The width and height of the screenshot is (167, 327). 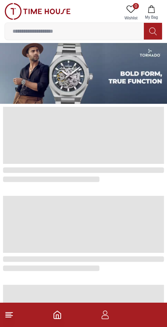 I want to click on button: My Bag, so click(x=152, y=13).